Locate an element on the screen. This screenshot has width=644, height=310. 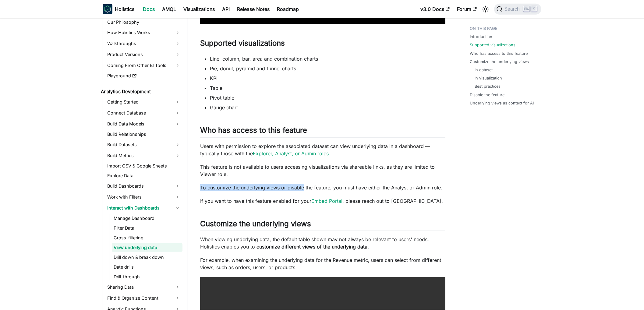
p: When viewing underlying data, the default table shown may not always be relevant to users' needs.... is located at coordinates (322, 243).